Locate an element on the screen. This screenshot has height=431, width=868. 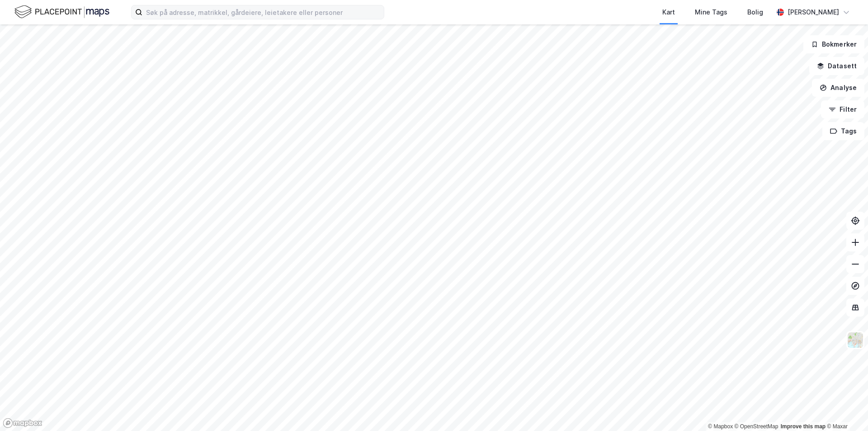
div: Bolig is located at coordinates (755, 12).